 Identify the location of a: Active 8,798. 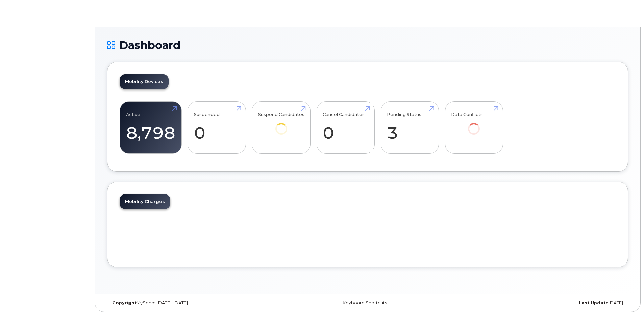
(150, 128).